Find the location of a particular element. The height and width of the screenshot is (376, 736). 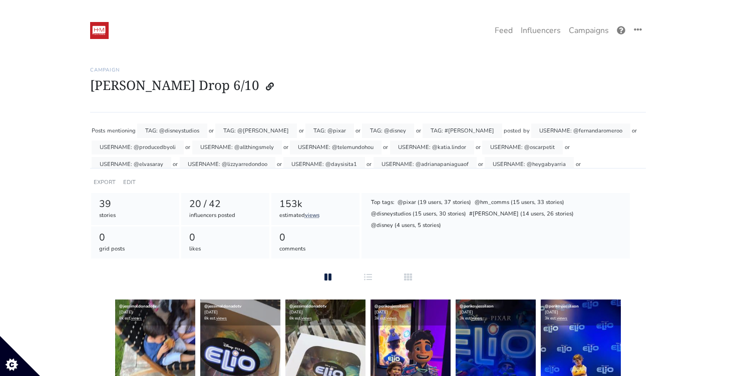

a: EDIT is located at coordinates (129, 182).